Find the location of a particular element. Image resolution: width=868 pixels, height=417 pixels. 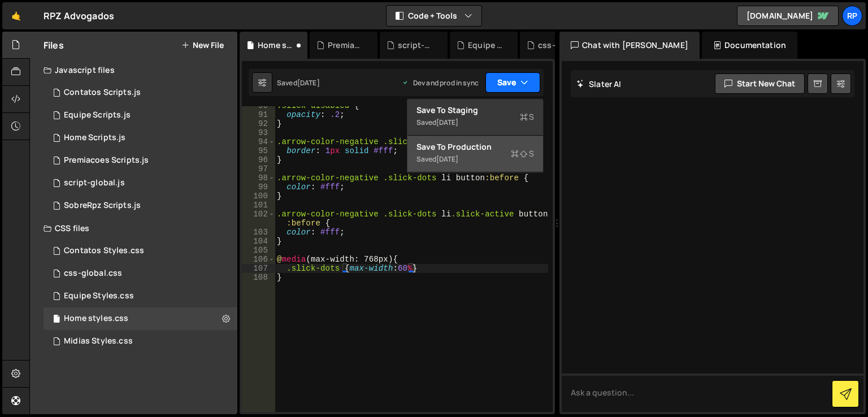

div: Dev and prod in sync is located at coordinates (440, 82).